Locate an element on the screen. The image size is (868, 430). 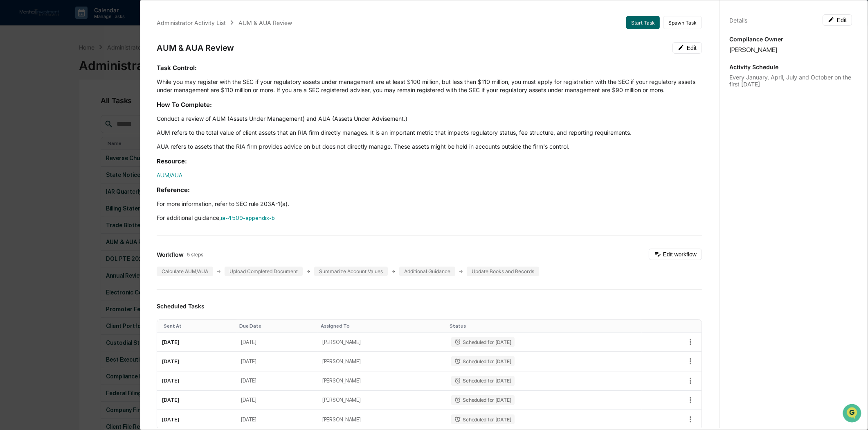
img: 1746055101610-c473b297-6a78-478c-a979-82029cc54cd1 is located at coordinates (15, 70).